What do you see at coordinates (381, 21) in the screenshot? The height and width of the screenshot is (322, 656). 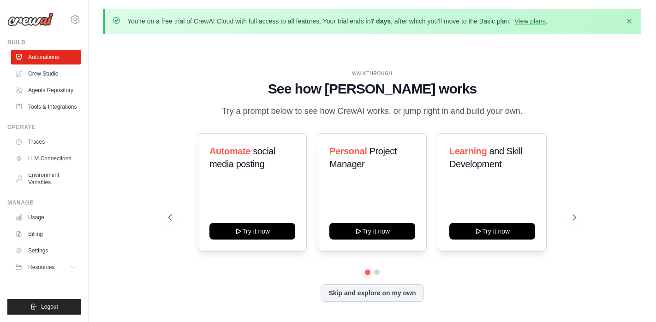 I see `strong: 7 days` at bounding box center [381, 21].